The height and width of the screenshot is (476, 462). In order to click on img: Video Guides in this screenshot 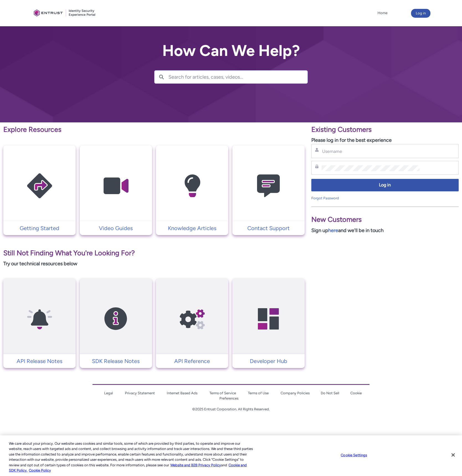, I will do `click(116, 186)`.